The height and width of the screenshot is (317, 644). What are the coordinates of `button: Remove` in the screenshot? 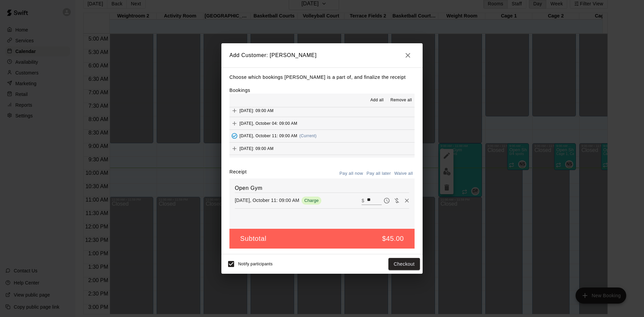 It's located at (407, 200).